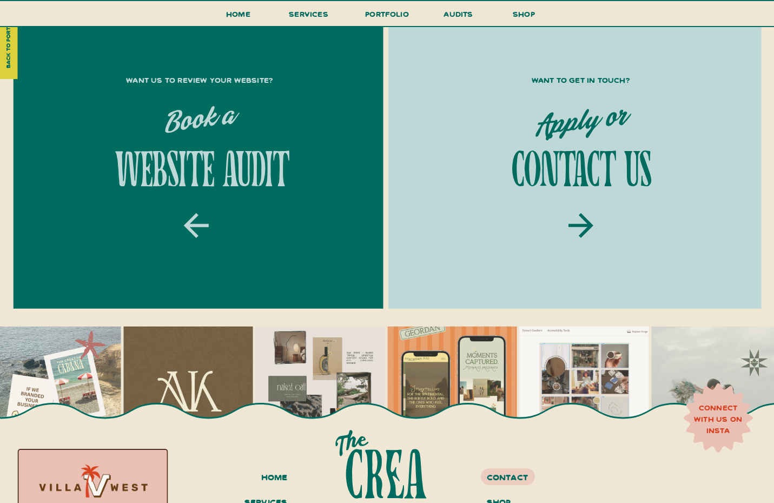  Describe the element at coordinates (264, 478) in the screenshot. I see `h3: home` at that location.